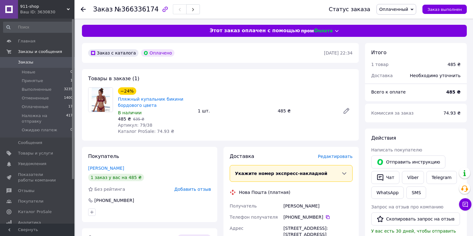 The height and width of the screenshot is (236, 473). I want to click on span: 3235, so click(68, 90).